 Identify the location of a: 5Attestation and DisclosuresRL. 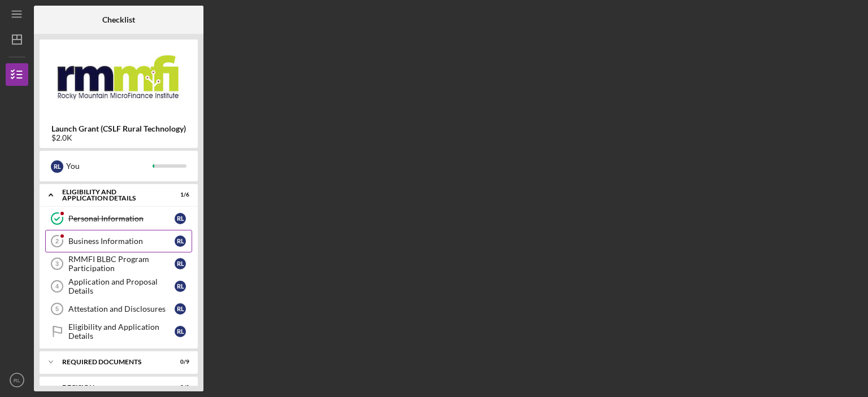
(118, 309).